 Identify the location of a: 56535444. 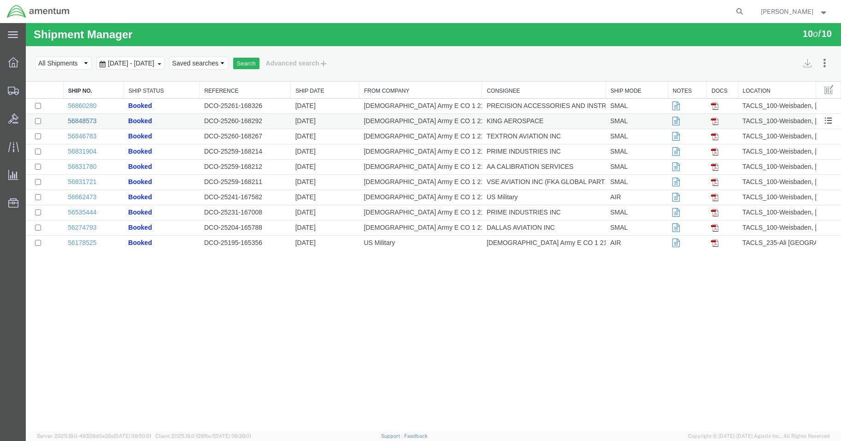
(56, 189).